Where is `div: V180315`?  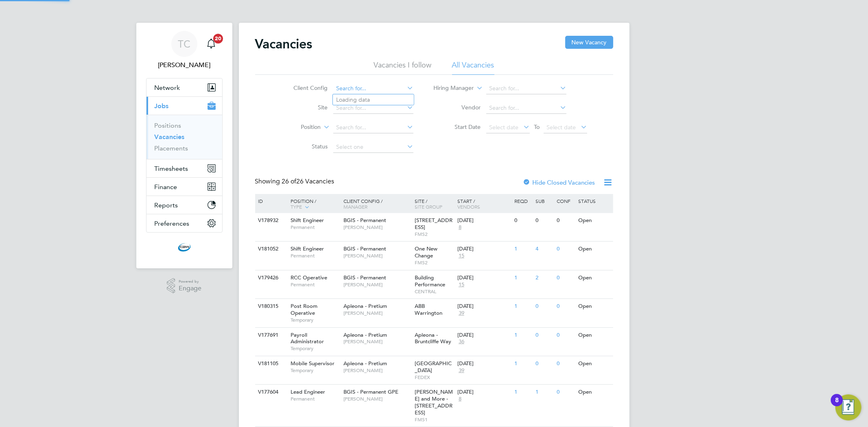
div: V180315 is located at coordinates (270, 306).